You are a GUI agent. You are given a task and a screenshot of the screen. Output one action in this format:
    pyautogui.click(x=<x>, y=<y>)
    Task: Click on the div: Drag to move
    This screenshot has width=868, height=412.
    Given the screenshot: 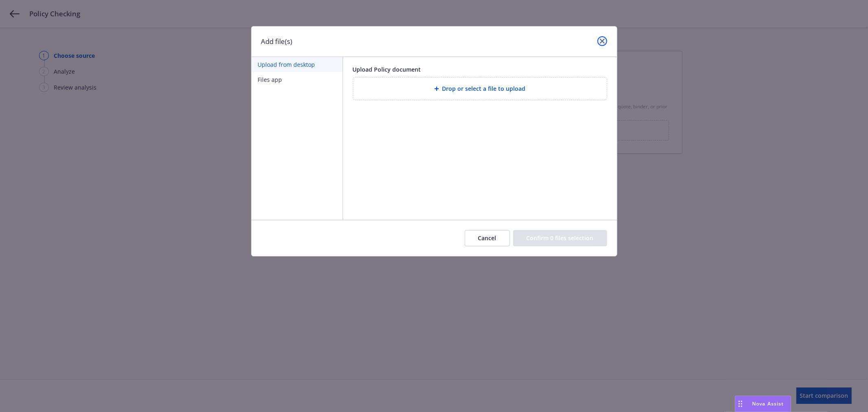 What is the action you would take?
    pyautogui.click(x=740, y=404)
    